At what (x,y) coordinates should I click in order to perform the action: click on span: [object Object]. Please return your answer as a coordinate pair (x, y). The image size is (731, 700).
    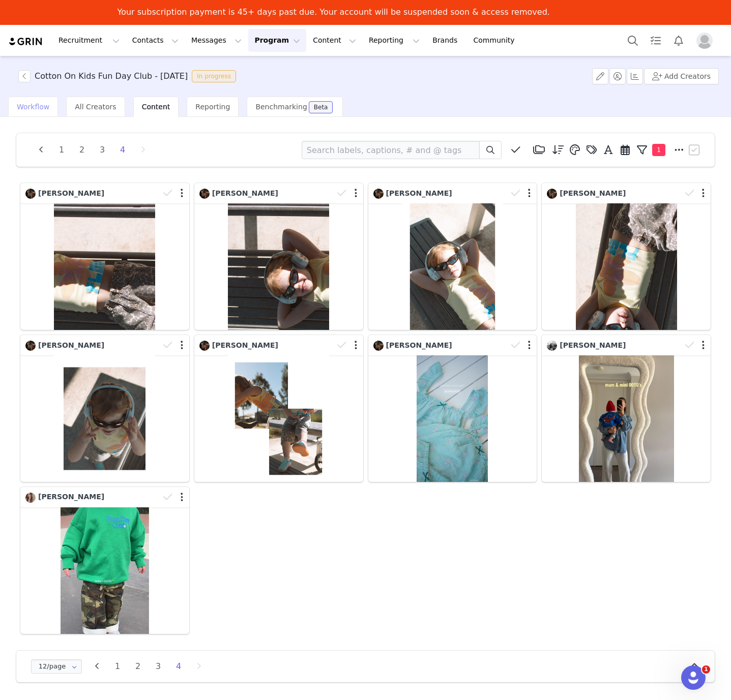
    Looking at the image, I should click on (129, 76).